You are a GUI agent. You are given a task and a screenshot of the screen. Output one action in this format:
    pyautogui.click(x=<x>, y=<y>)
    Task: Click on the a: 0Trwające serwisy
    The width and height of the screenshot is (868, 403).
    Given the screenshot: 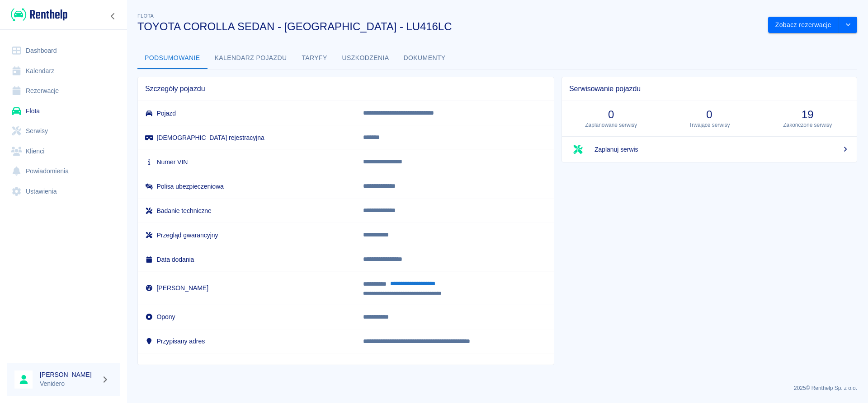 What is the action you would take?
    pyautogui.click(x=709, y=119)
    